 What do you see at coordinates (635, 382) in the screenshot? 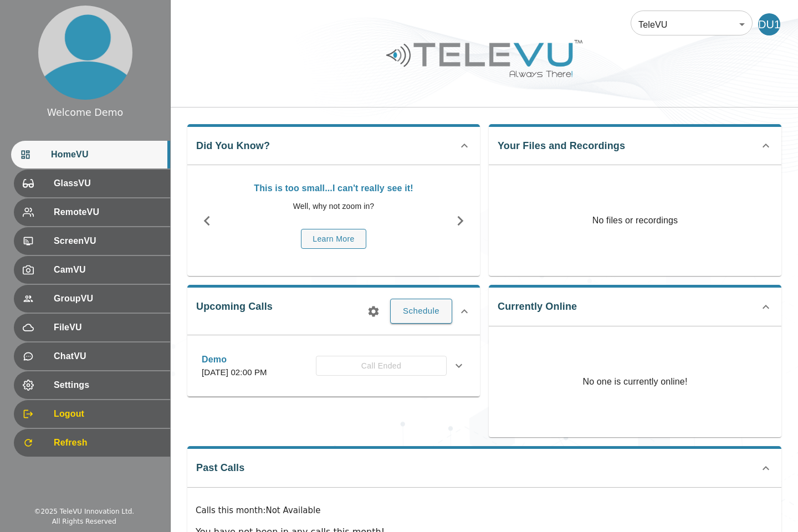
I see `p: No one is currently online!` at bounding box center [635, 382].